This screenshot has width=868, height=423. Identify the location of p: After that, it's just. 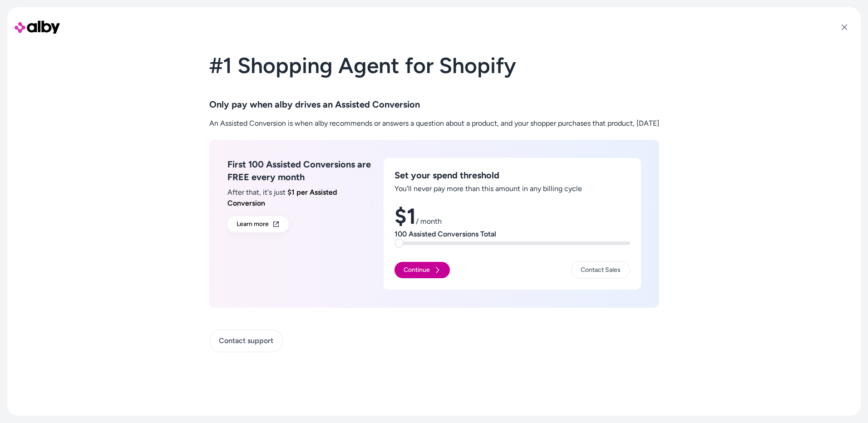
(300, 198).